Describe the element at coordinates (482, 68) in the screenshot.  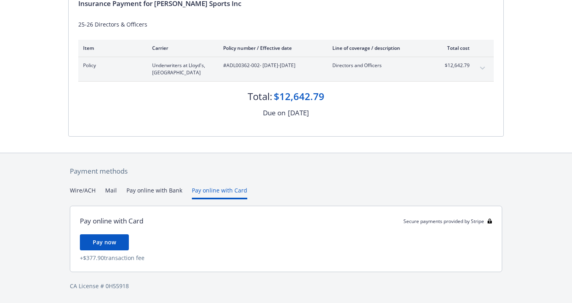
I see `button: expand content` at that location.